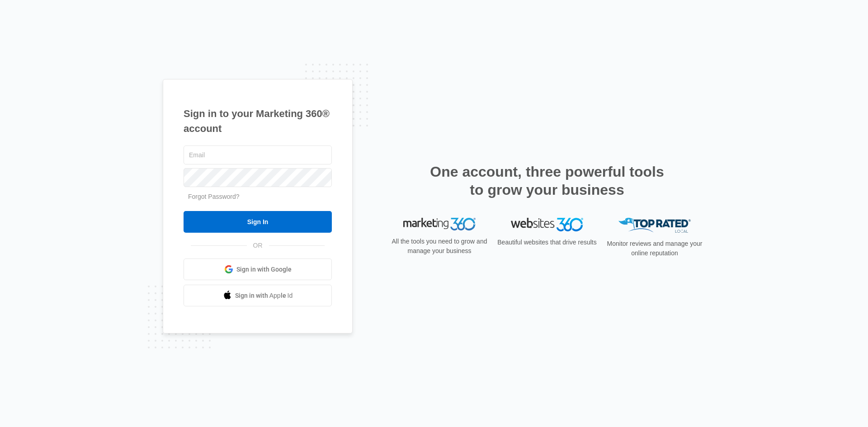 The width and height of the screenshot is (868, 427). I want to click on span: Sign in with Apple Id, so click(264, 296).